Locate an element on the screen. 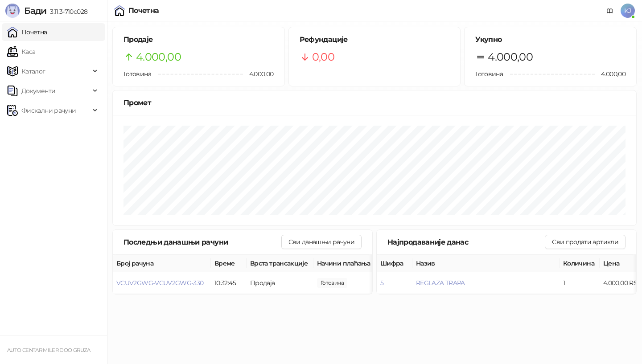 The height and width of the screenshot is (364, 642). button: Сви данашњи рачуни is located at coordinates (321, 242).